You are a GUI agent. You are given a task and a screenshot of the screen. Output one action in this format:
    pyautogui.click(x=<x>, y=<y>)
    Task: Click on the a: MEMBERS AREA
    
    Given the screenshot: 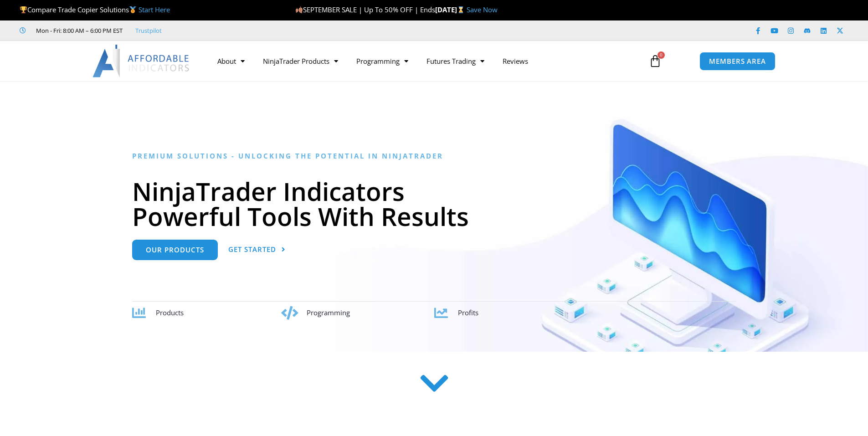 What is the action you would take?
    pyautogui.click(x=737, y=61)
    